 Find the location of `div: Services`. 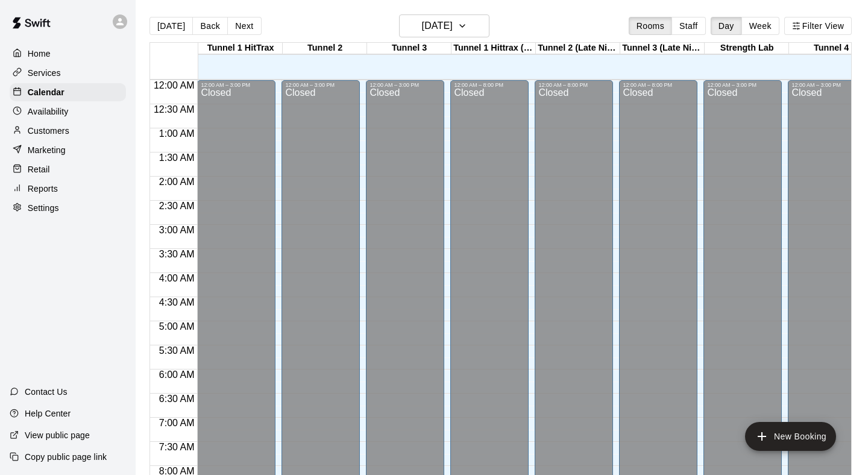

div: Services is located at coordinates (67, 73).